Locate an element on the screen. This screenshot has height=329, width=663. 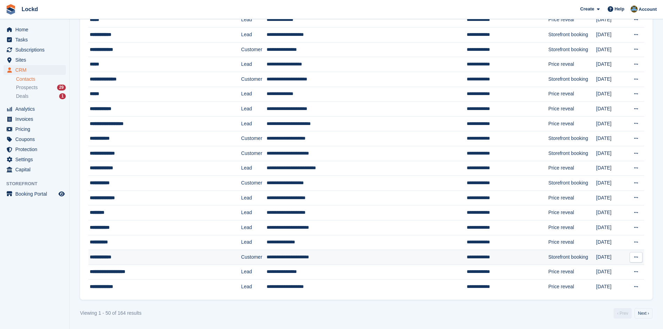
span: Account is located at coordinates (647, 9).